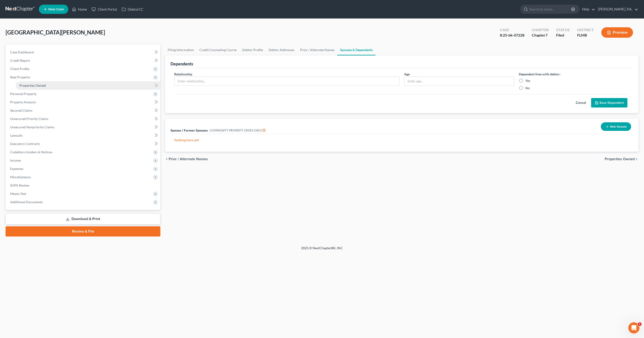 The image size is (644, 338). I want to click on a: Prior / Alternate Names, so click(317, 50).